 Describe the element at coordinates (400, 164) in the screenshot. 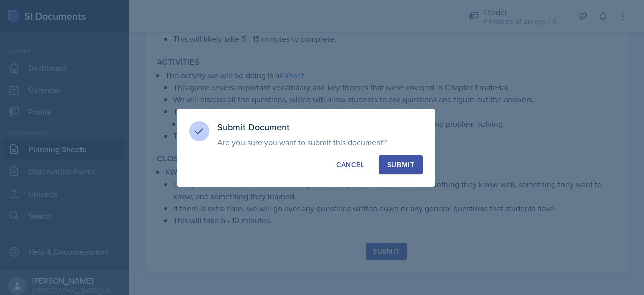

I see `button: Submit` at that location.